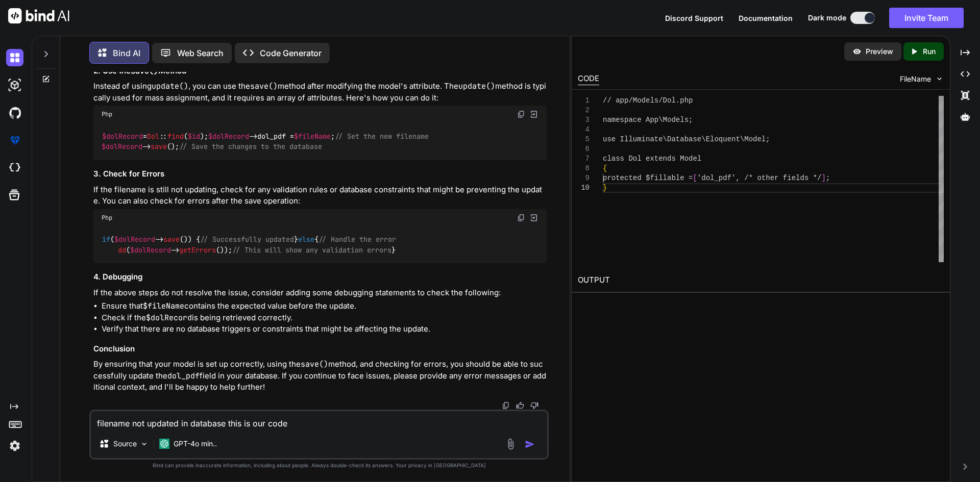 The image size is (980, 482). What do you see at coordinates (15, 112) in the screenshot?
I see `img: githubDark` at bounding box center [15, 112].